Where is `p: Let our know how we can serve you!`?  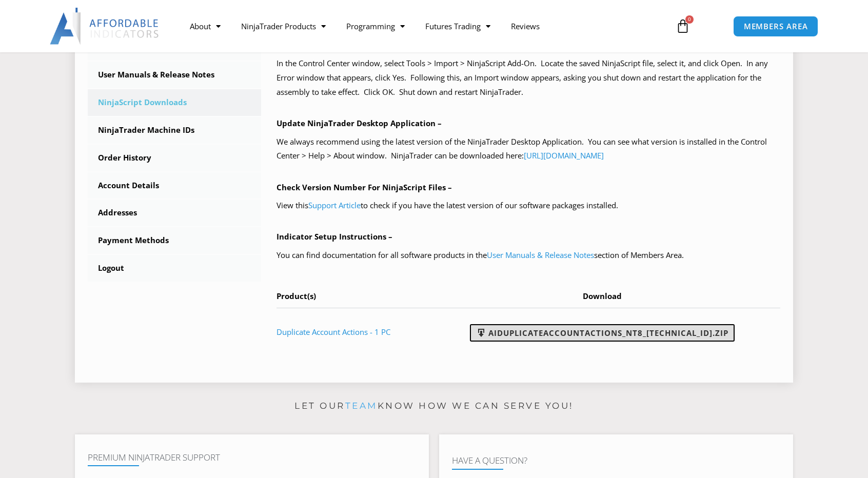
p: Let our know how we can serve you! is located at coordinates (434, 406).